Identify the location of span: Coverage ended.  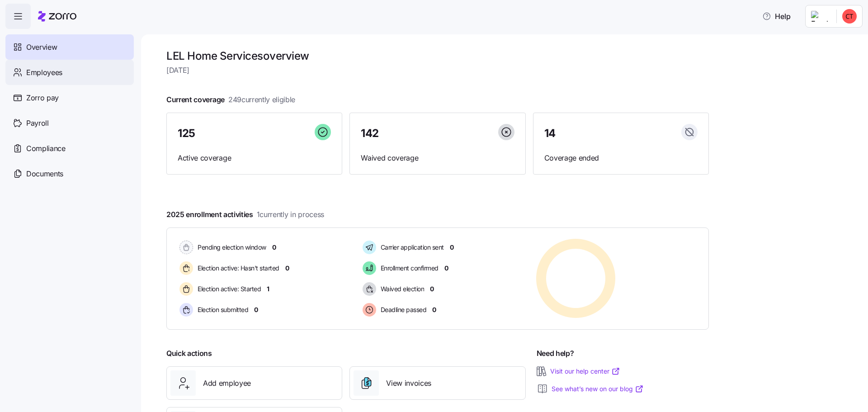
(621, 158).